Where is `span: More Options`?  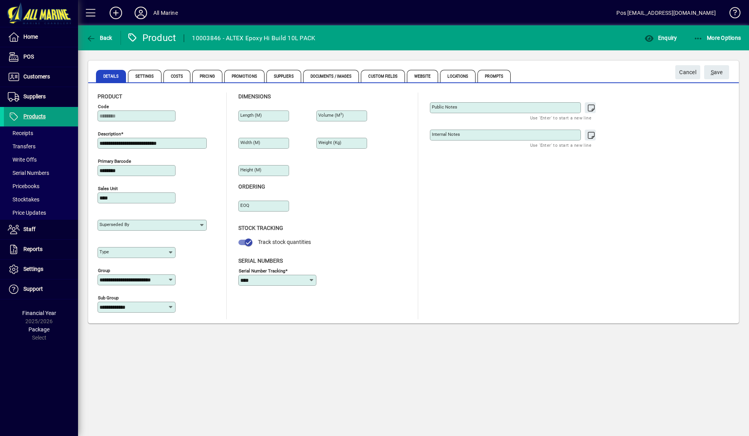
span: More Options is located at coordinates (718, 38).